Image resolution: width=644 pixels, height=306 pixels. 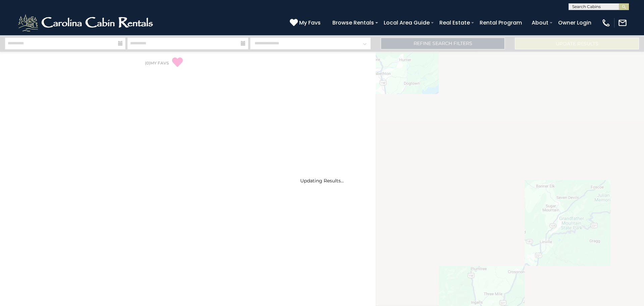 What do you see at coordinates (407, 22) in the screenshot?
I see `a: Local Area Guide` at bounding box center [407, 22].